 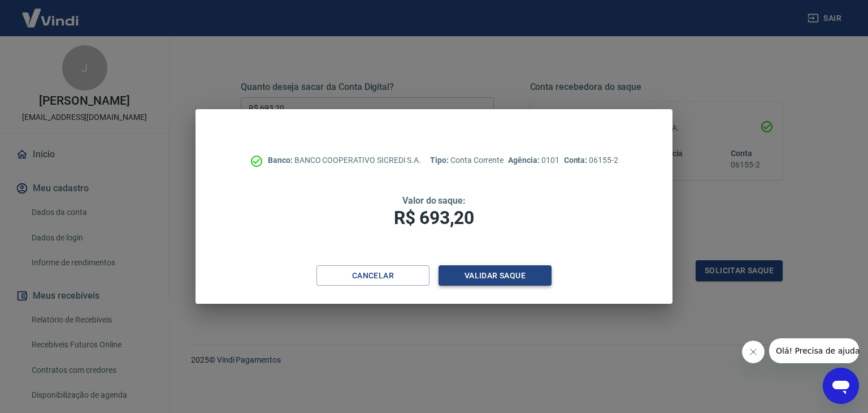 What do you see at coordinates (281, 160) in the screenshot?
I see `span: Banco:` at bounding box center [281, 160].